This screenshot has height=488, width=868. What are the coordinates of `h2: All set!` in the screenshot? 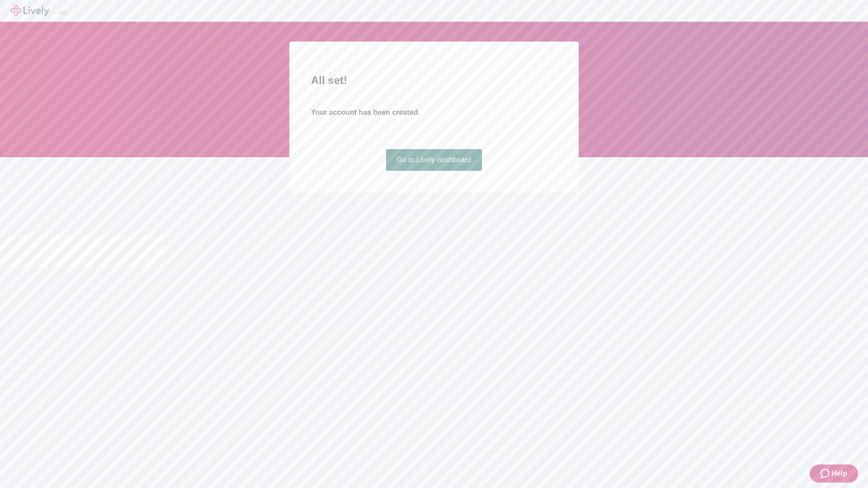 It's located at (434, 81).